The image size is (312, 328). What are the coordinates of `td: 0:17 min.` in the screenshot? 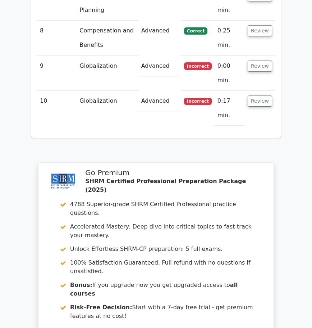 It's located at (230, 108).